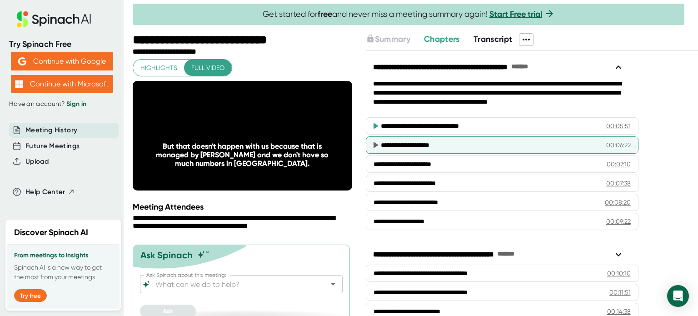  What do you see at coordinates (166, 255) in the screenshot?
I see `div: Ask Spinach` at bounding box center [166, 255].